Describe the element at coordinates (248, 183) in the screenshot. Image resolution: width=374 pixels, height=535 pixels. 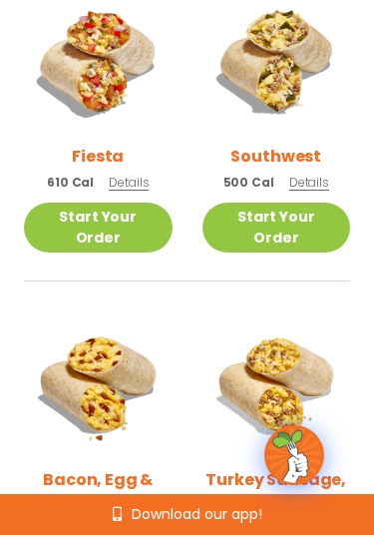
I see `span: 500 Cal` at that location.